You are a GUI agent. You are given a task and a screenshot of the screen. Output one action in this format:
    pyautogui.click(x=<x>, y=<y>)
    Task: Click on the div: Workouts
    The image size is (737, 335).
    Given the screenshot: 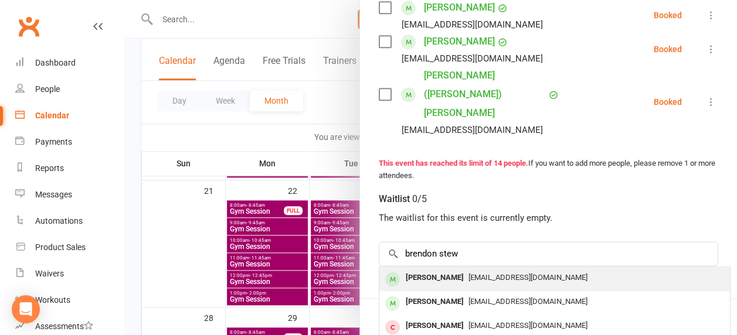 What is the action you would take?
    pyautogui.click(x=53, y=300)
    